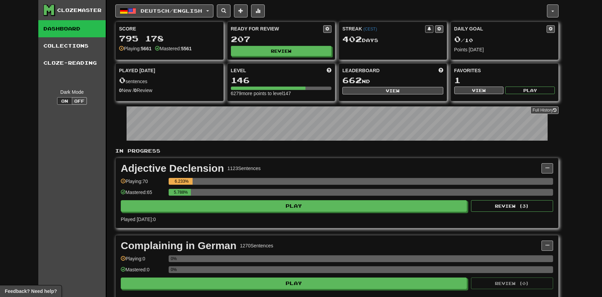  What do you see at coordinates (72, 29) in the screenshot?
I see `a: Dashboard` at bounding box center [72, 29].